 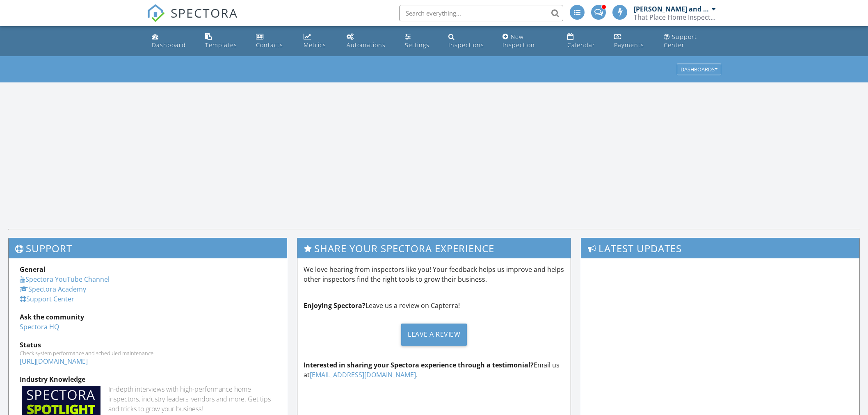 What do you see at coordinates (192, 19) in the screenshot?
I see `a: SPECTORA` at bounding box center [192, 19].